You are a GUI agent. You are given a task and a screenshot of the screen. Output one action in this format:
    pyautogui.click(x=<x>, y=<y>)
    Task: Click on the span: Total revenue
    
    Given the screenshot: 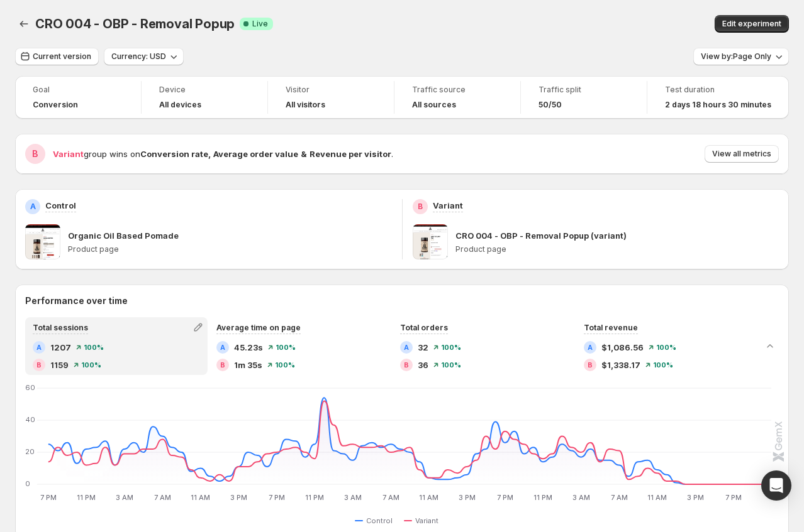 What is the action you would take?
    pyautogui.click(x=610, y=327)
    